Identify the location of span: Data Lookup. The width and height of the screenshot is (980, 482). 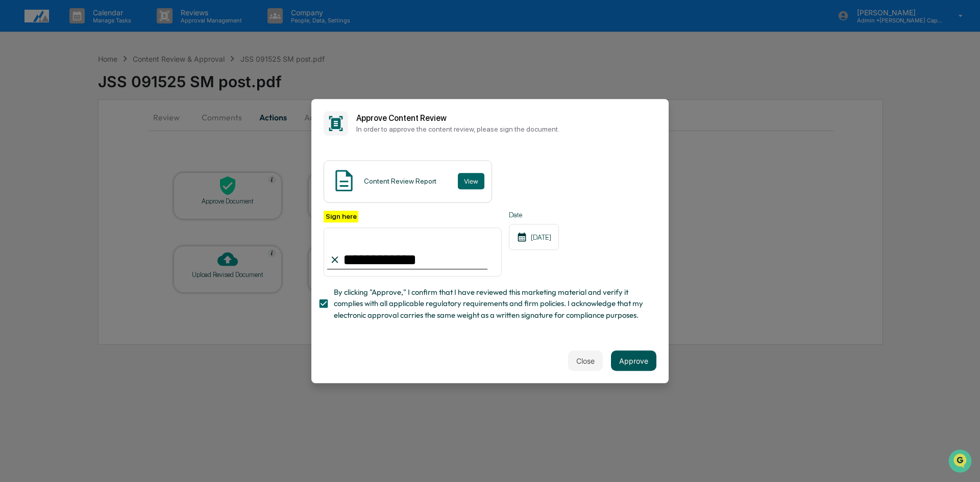
(42, 153).